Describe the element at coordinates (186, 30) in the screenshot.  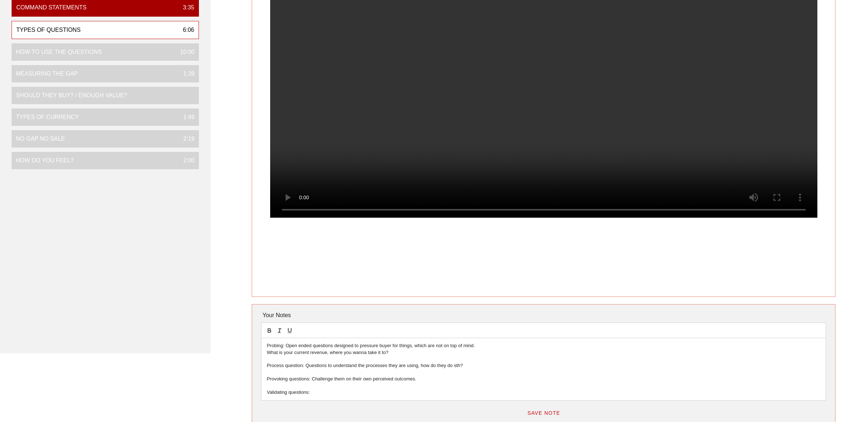
I see `div: 6:06` at that location.